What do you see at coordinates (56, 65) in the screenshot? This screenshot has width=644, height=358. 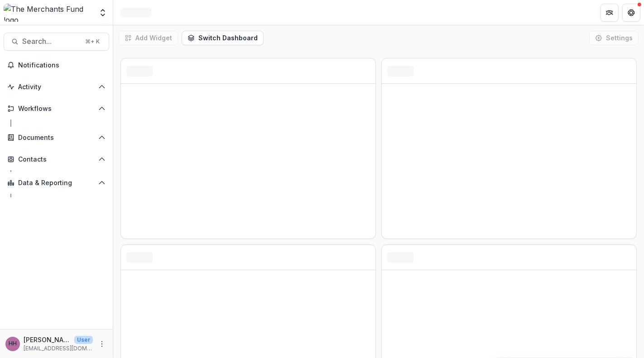 I see `button: Notifications` at bounding box center [56, 65].